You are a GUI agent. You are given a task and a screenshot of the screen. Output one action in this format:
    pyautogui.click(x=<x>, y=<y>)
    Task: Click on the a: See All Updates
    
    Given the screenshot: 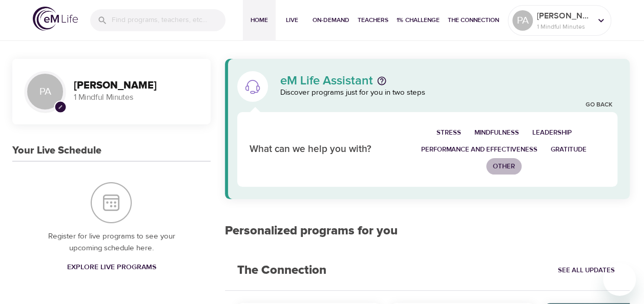 What is the action you would take?
    pyautogui.click(x=586, y=270)
    